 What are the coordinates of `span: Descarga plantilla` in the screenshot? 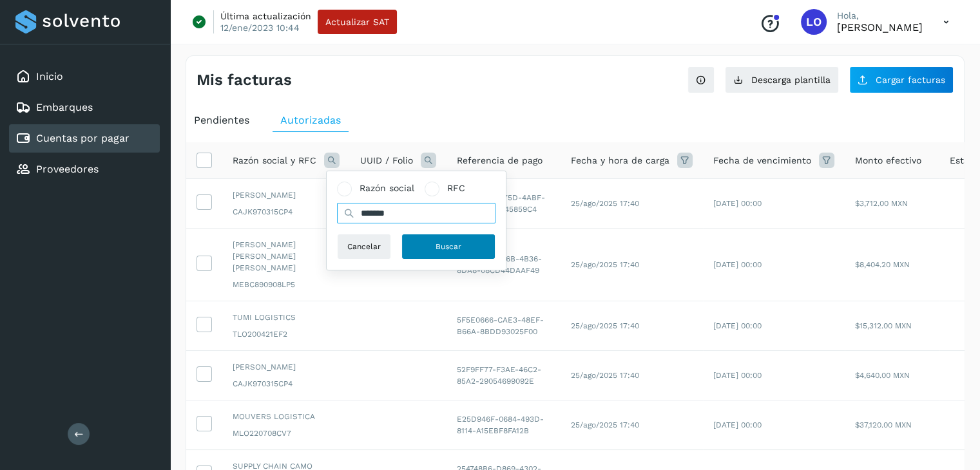 It's located at (791, 80).